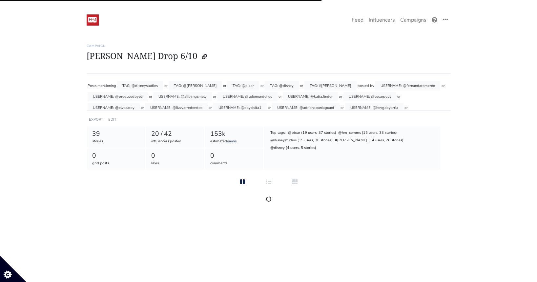  Describe the element at coordinates (243, 86) in the screenshot. I see `div: TAG: @pixar` at that location.